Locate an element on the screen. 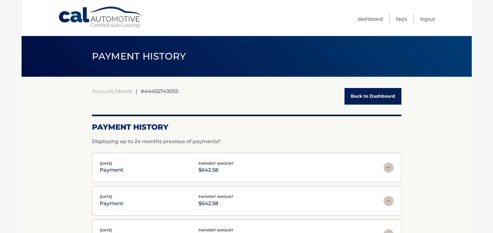 Image resolution: width=493 pixels, height=233 pixels. a: Logout is located at coordinates (428, 19).